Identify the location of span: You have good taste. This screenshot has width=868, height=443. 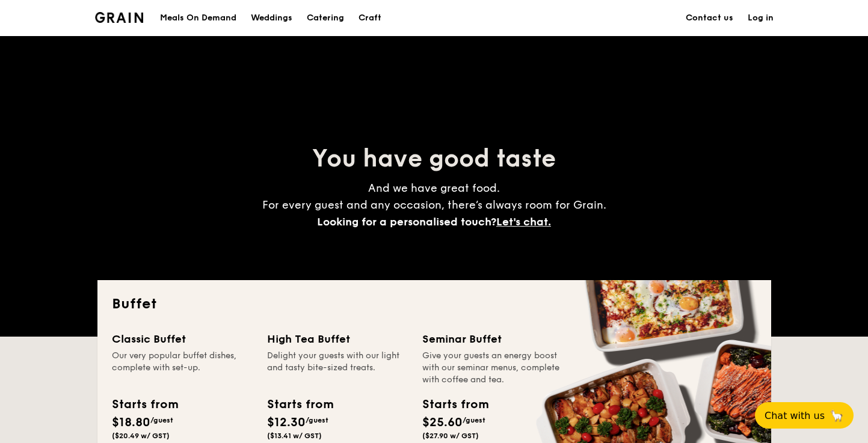
(434, 159).